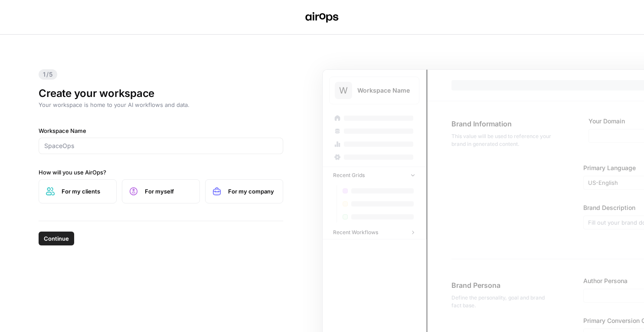 Image resolution: width=644 pixels, height=332 pixels. I want to click on button: Continue, so click(56, 239).